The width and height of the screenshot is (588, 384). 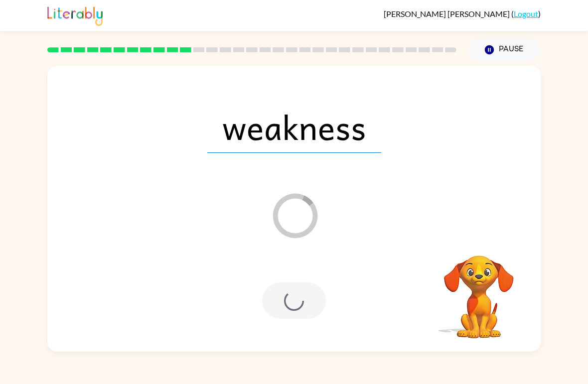 I want to click on span: weakness, so click(x=294, y=127).